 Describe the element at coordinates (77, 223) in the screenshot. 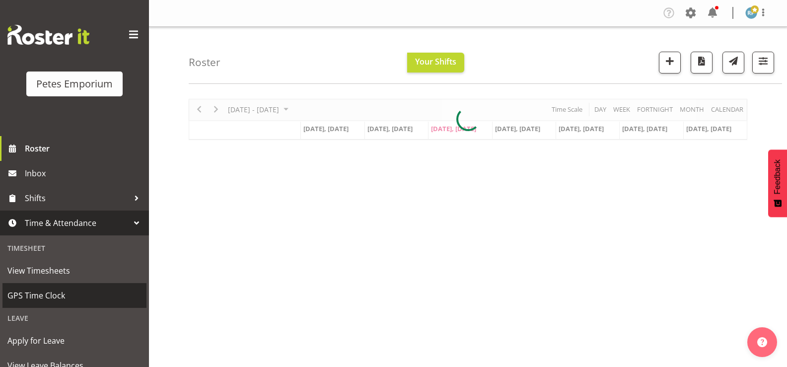

I see `span: Time & Attendance` at that location.